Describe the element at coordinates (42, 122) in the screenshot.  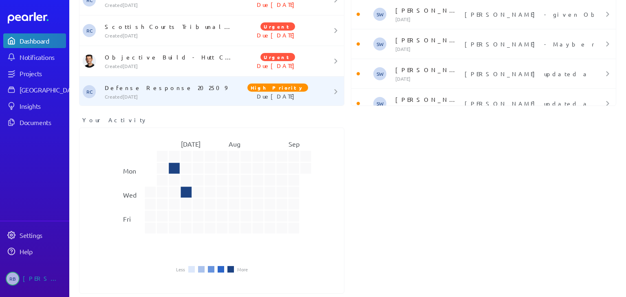
I see `div: Documents` at that location.